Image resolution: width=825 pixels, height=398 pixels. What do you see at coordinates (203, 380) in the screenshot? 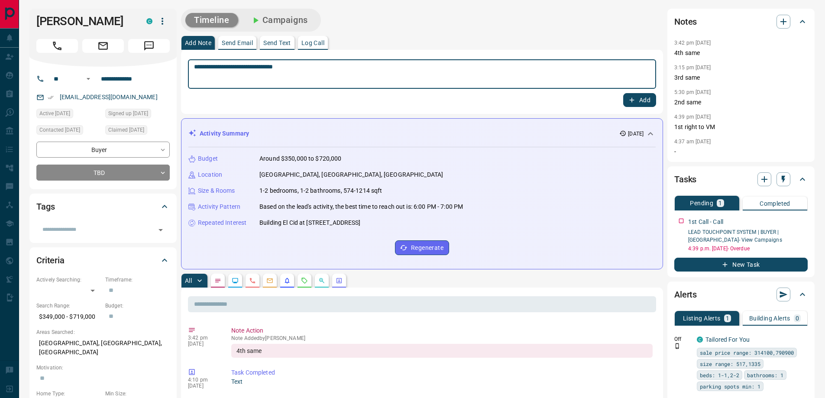
I see `p: 4:10 pm` at bounding box center [203, 380].